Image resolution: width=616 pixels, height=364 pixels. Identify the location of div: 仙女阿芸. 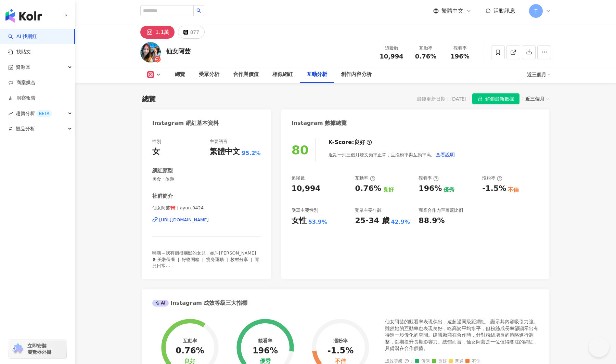
(179, 51).